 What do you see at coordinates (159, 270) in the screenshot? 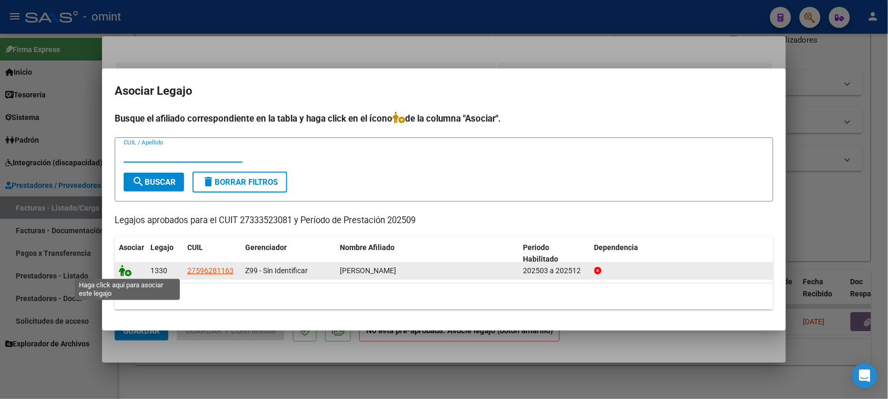
I see `span: 1330` at bounding box center [159, 270].